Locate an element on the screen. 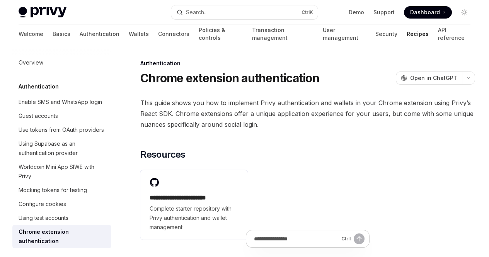 This screenshot has width=489, height=257. span: Resources is located at coordinates (163, 155).